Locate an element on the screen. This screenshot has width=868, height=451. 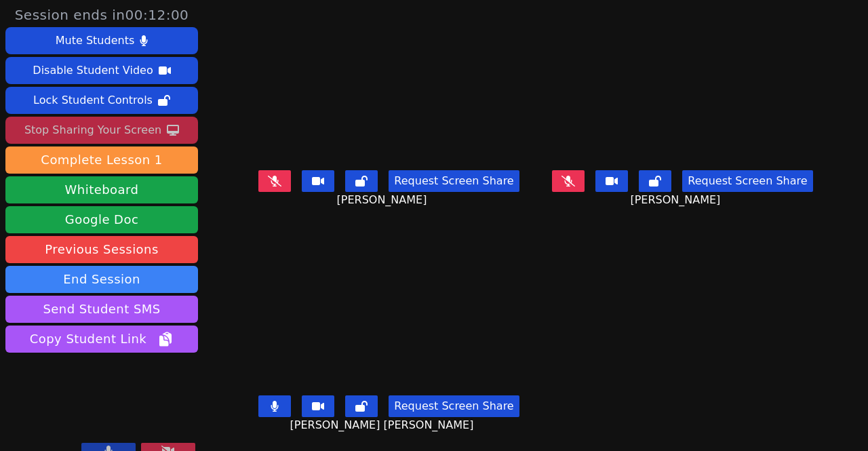
span: Session ends in is located at coordinates (102, 15).